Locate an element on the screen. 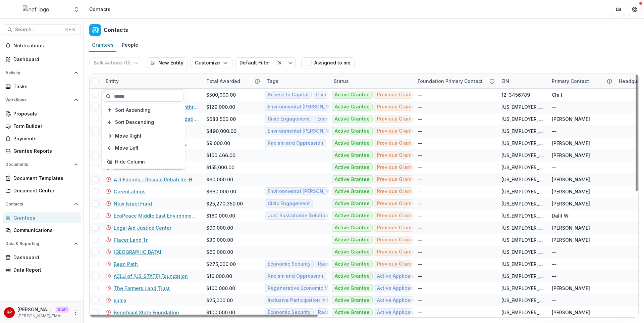  a: EcoPeace Middle East Environmental NGO Forum is located at coordinates (156, 215).